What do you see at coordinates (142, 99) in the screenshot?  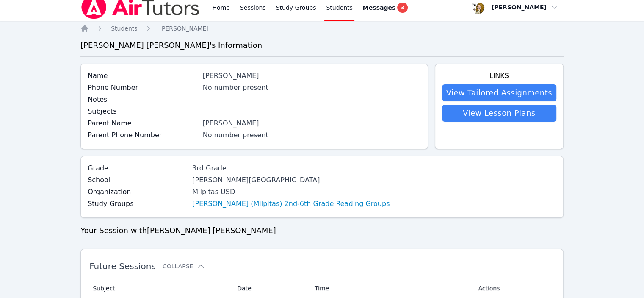 I see `label: Notes` at bounding box center [142, 99].